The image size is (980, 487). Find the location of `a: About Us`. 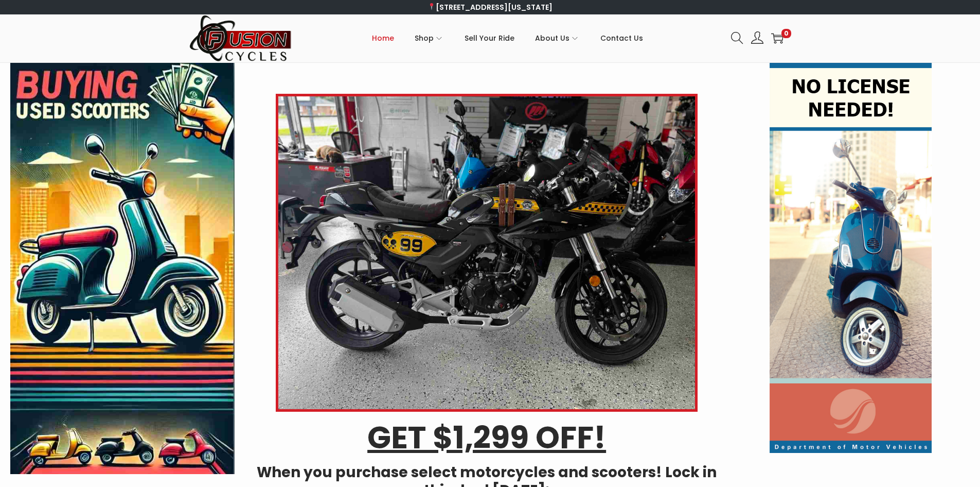

a: About Us is located at coordinates (557, 38).